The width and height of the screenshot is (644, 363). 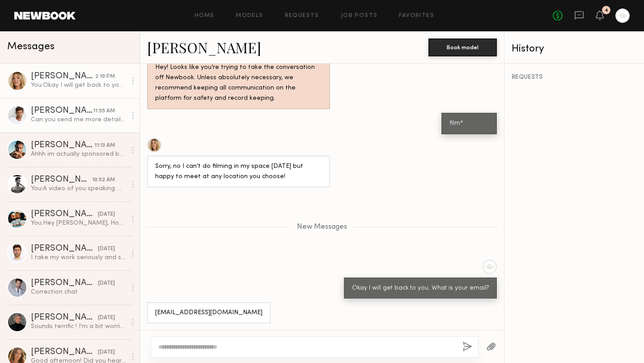 I want to click on div: 11:55 AM, so click(x=104, y=111).